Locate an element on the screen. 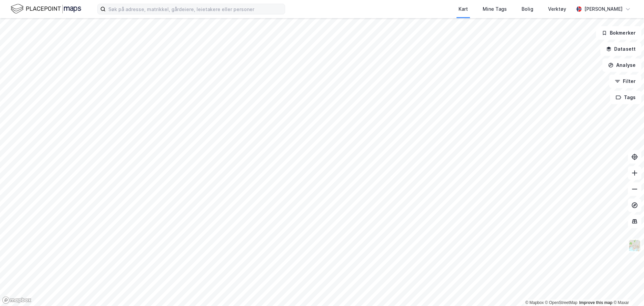  div: Kart is located at coordinates (464, 9).